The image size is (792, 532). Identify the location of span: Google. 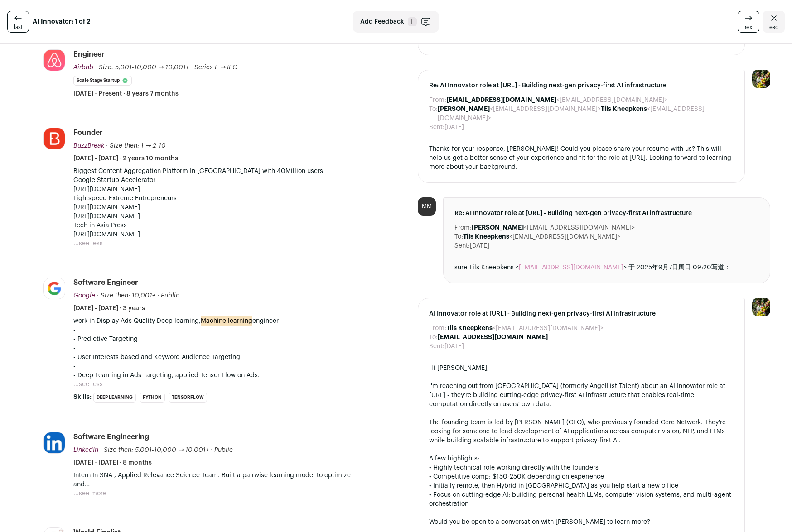
(84, 295).